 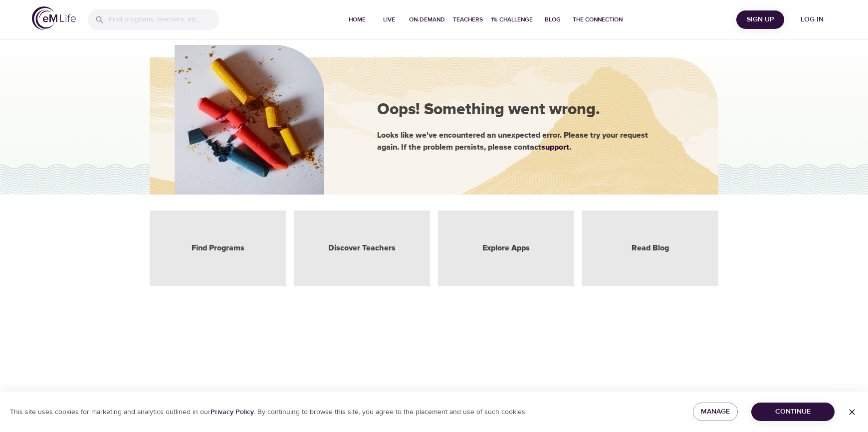 I want to click on button: Sign Up, so click(x=761, y=20).